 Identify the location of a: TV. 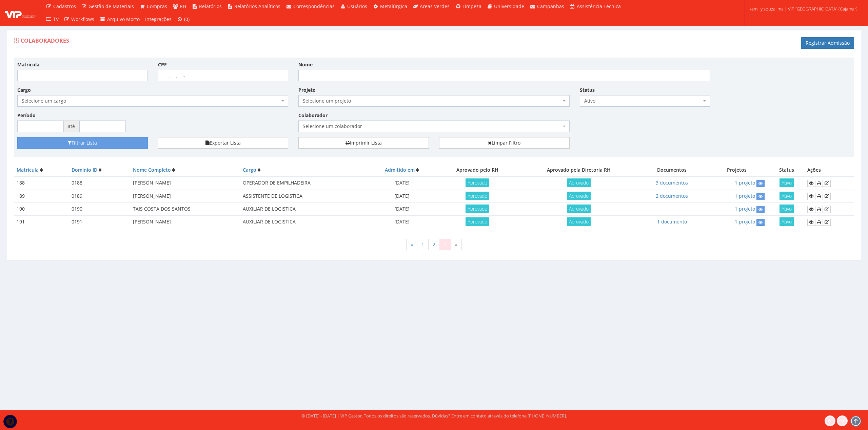
(52, 19).